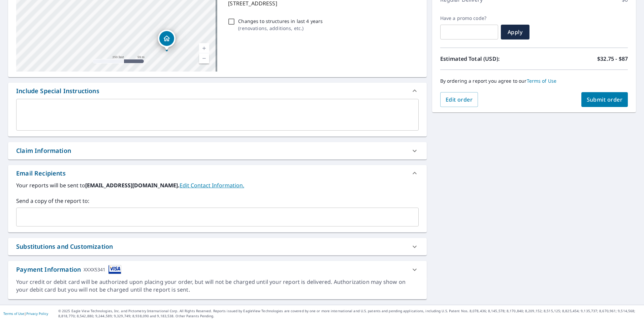  Describe the element at coordinates (515, 32) in the screenshot. I see `span: Apply` at that location.